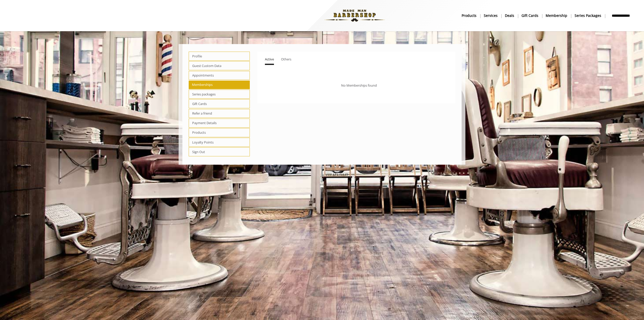 The image size is (644, 320). I want to click on span: Others, so click(286, 59).